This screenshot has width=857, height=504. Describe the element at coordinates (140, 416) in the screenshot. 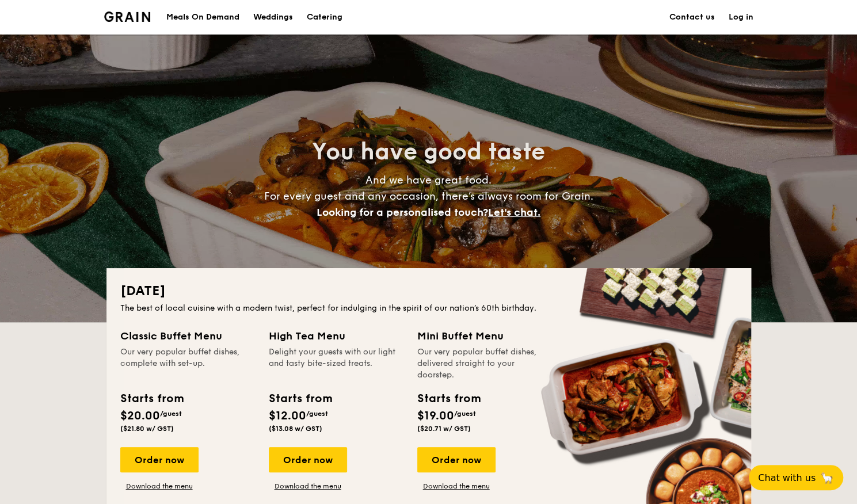

I see `span: $20.00` at that location.